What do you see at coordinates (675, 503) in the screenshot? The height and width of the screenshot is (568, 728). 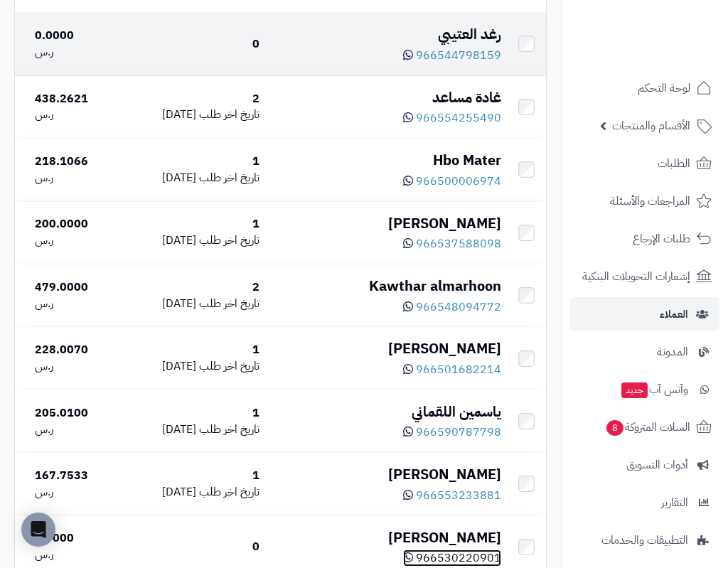 I see `span: التقارير` at bounding box center [675, 503].